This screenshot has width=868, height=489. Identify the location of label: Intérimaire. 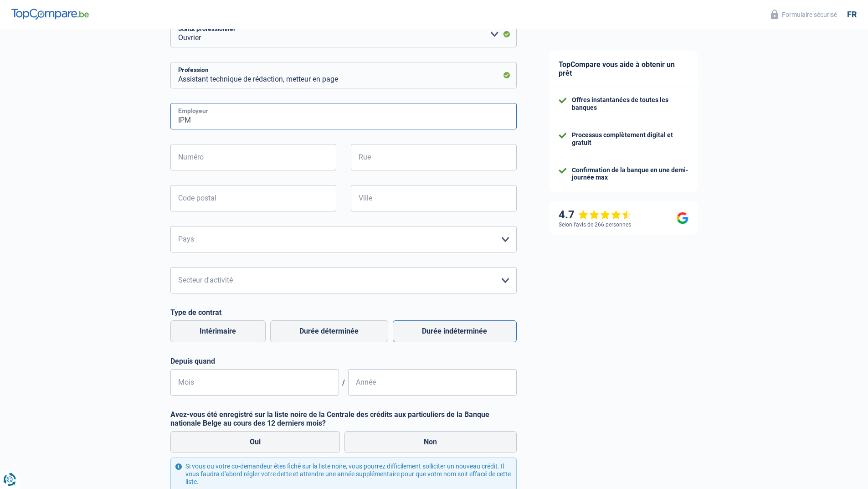
(218, 332).